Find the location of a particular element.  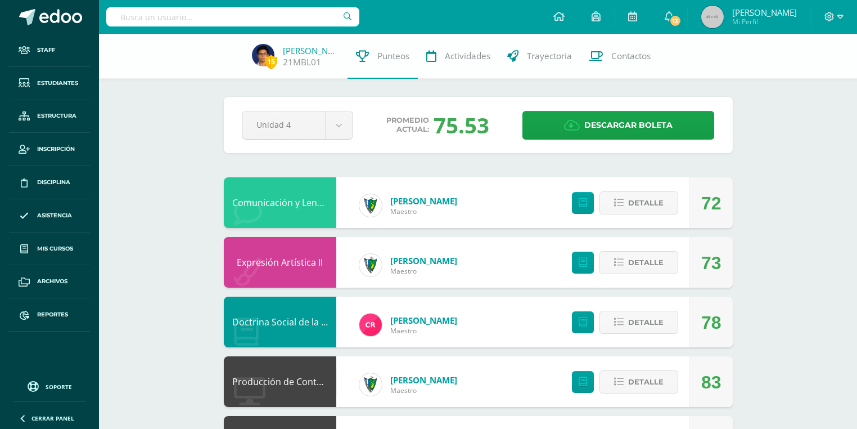

span: Staff is located at coordinates (46, 50).